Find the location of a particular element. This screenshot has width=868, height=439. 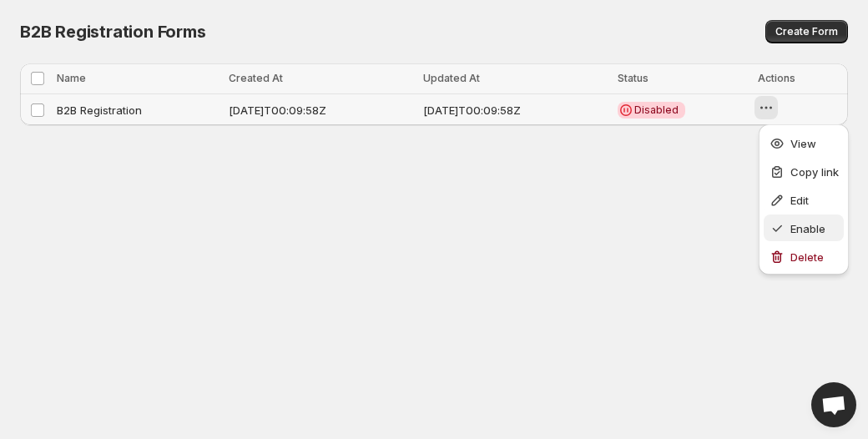

span: Create Form is located at coordinates (807, 31).